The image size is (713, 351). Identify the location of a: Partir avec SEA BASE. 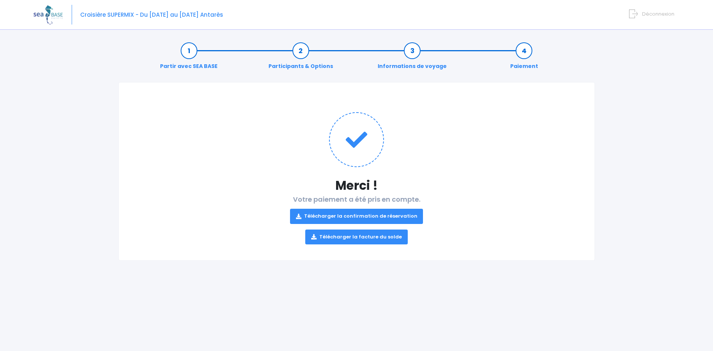
(189, 58).